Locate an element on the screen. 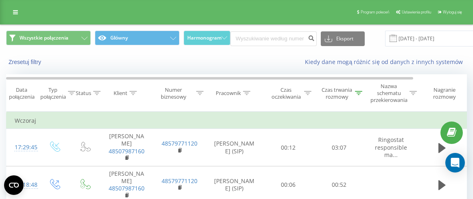  div: 17:29:45 is located at coordinates (23, 147).